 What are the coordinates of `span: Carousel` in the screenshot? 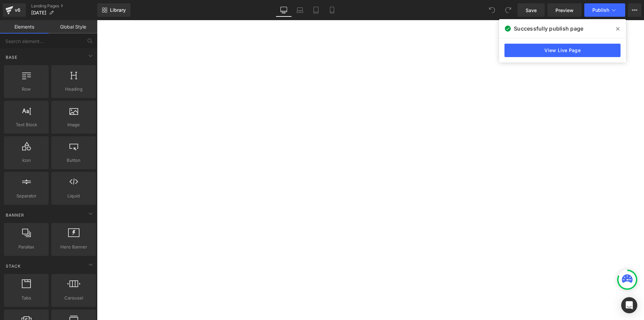 It's located at (73, 298).